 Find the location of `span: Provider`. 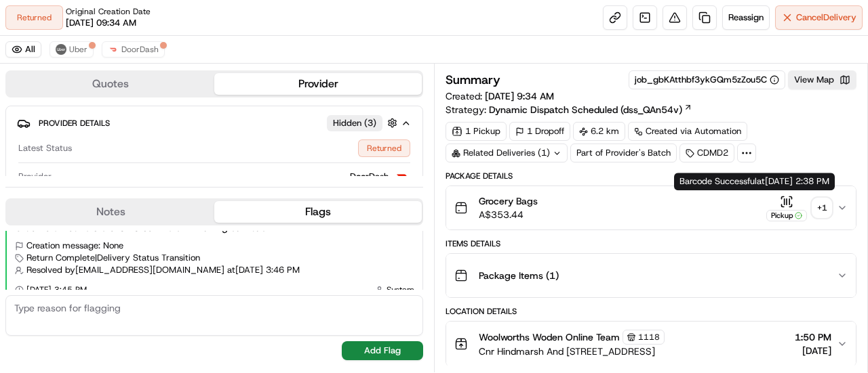

span: Provider is located at coordinates (35, 177).